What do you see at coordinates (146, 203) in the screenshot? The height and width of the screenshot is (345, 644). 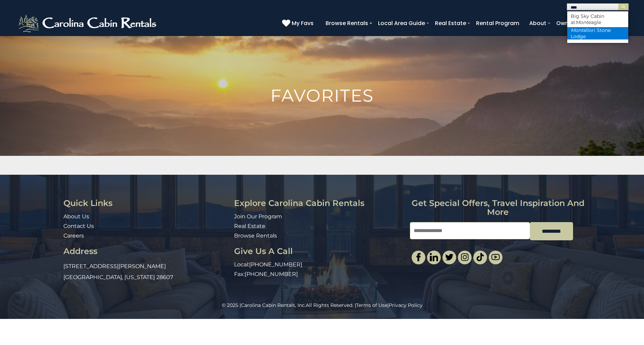 I see `h3: Quick Links` at bounding box center [146, 203].